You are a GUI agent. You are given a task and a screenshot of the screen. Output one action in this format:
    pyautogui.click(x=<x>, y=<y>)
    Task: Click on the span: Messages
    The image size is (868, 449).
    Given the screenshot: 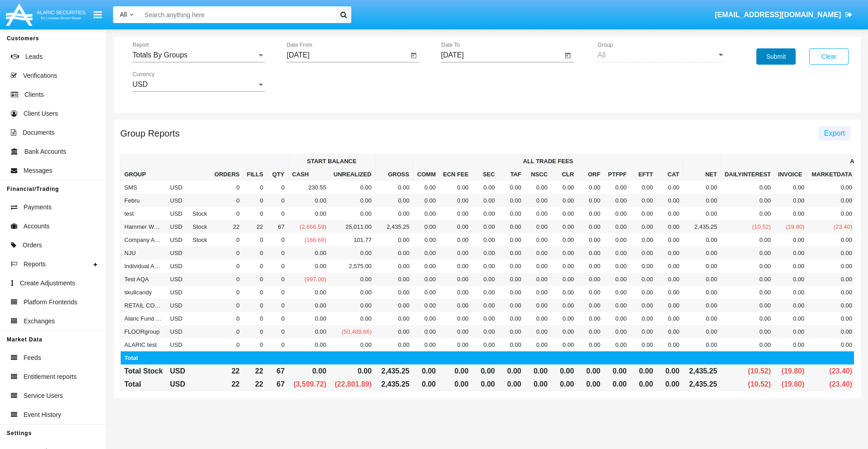 What is the action you would take?
    pyautogui.click(x=38, y=170)
    